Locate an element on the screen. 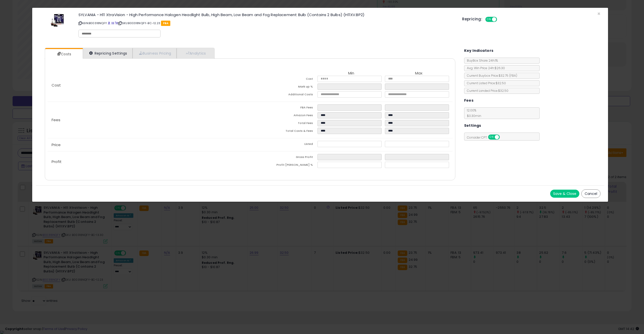 This screenshot has height=334, width=644. p: Profit is located at coordinates (149, 162).